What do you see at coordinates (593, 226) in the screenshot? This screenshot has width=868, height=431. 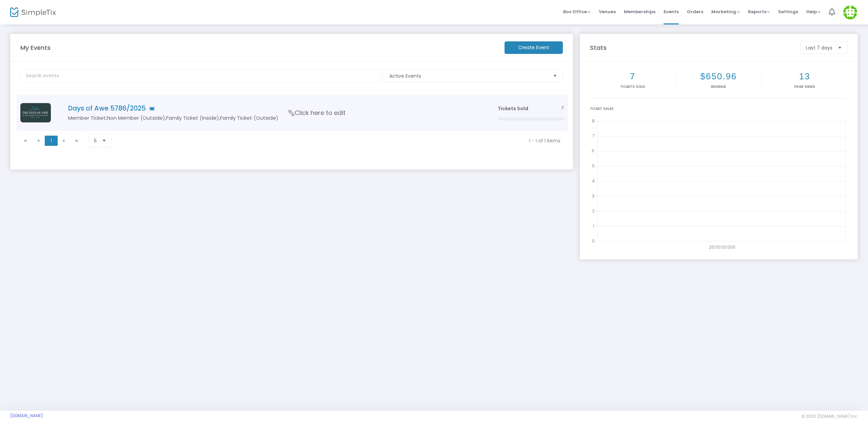 I see `text: 1` at bounding box center [593, 226].